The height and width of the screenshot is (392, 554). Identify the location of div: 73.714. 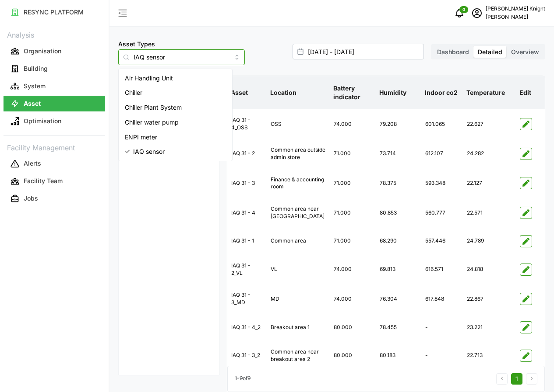
(398, 154).